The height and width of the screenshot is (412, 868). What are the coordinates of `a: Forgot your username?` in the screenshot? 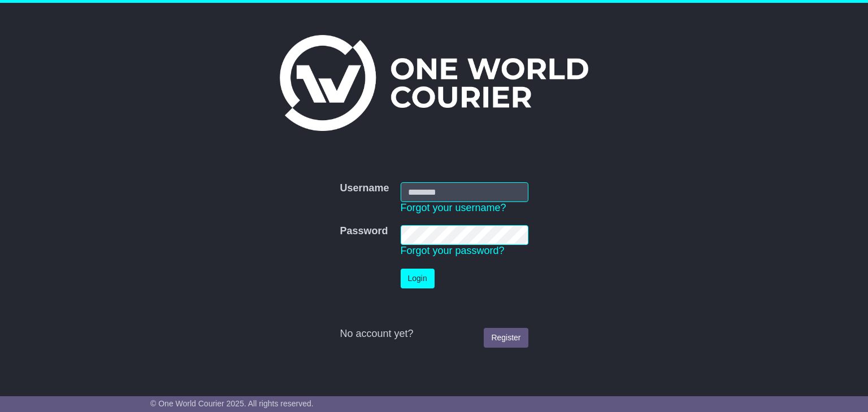 It's located at (453, 208).